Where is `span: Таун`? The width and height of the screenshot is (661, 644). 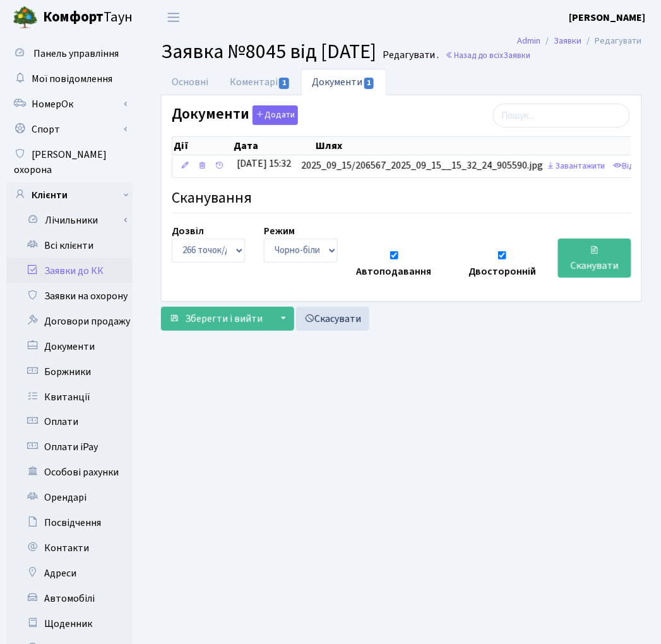
span: Таун is located at coordinates (87, 17).